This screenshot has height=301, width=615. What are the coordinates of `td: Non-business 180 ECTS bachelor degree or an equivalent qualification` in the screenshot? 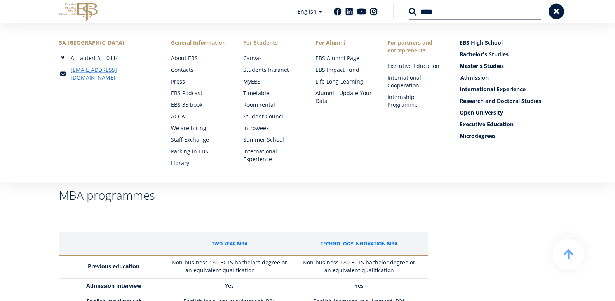 It's located at (361, 267).